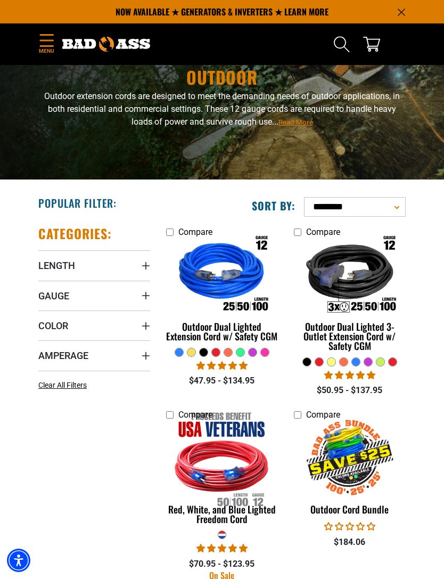 The image size is (444, 579). I want to click on span: Amperage, so click(63, 355).